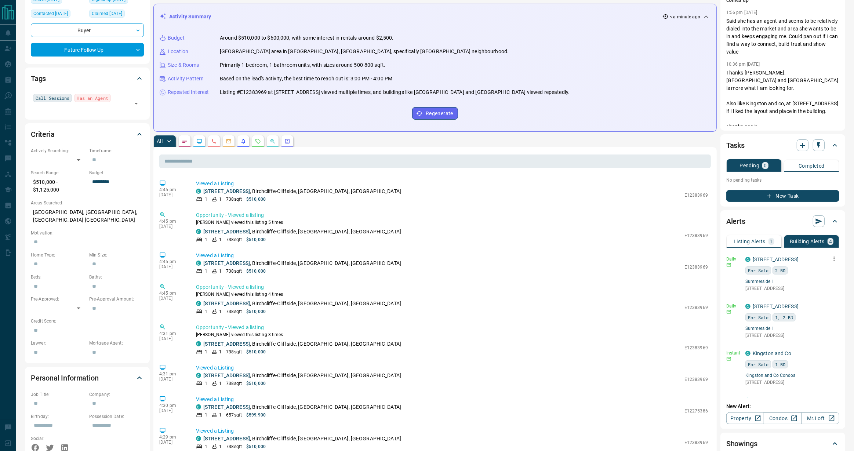  What do you see at coordinates (116, 255) in the screenshot?
I see `p: Min Size:` at bounding box center [116, 255].